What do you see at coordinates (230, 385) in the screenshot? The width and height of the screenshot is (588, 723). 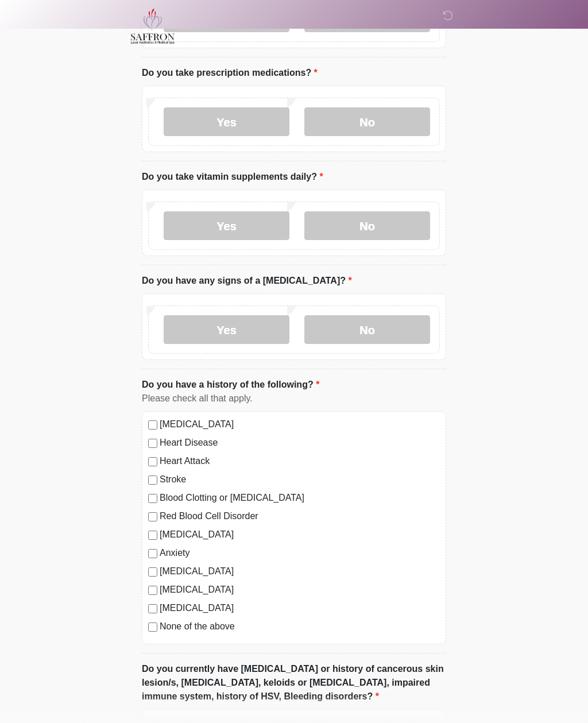 I see `label: Do you have a history of the following?` at bounding box center [230, 385].